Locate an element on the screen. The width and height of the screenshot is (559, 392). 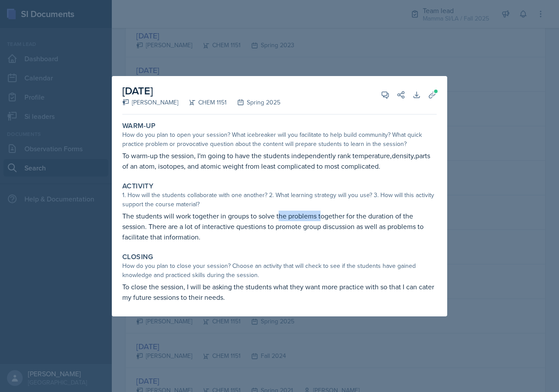
div: How do you plan to open your session? What icebreaker will you facilitate to help build community... is located at coordinates (280, 139).